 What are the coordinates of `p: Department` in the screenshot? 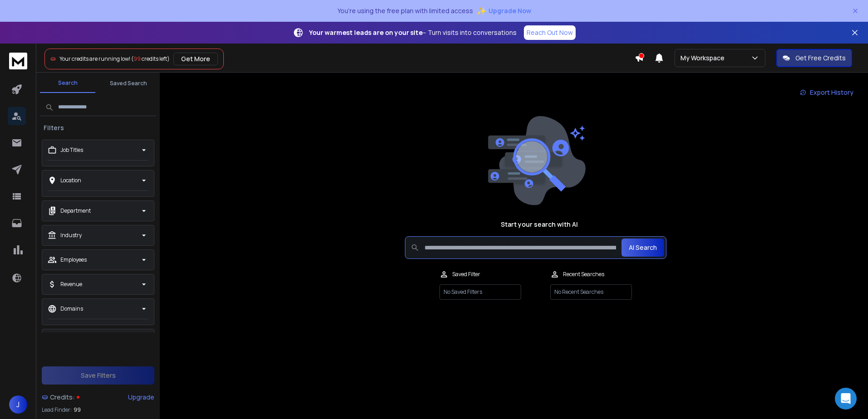 It's located at (75, 211).